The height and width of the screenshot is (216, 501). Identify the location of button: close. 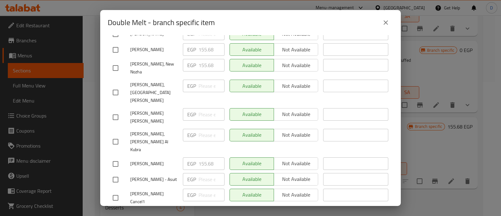
(386, 23).